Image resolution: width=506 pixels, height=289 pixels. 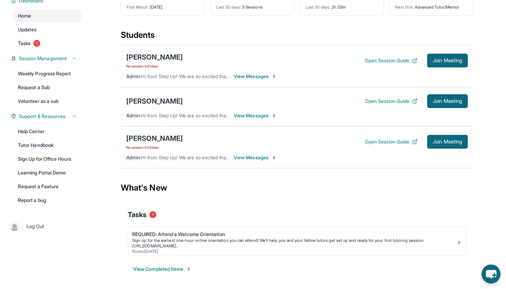 I want to click on a: Report a bug, so click(x=48, y=200).